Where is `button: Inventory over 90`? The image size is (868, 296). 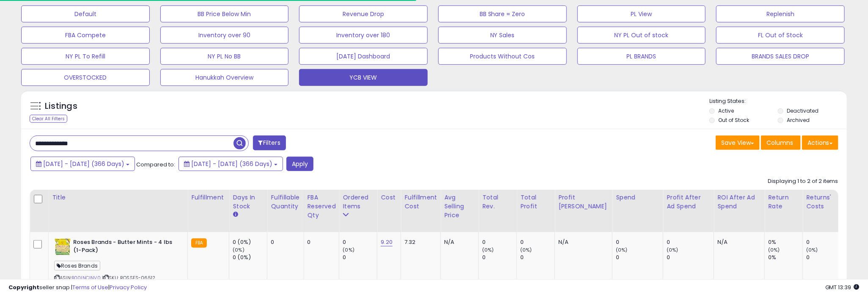 button: Inventory over 90 is located at coordinates (225, 35).